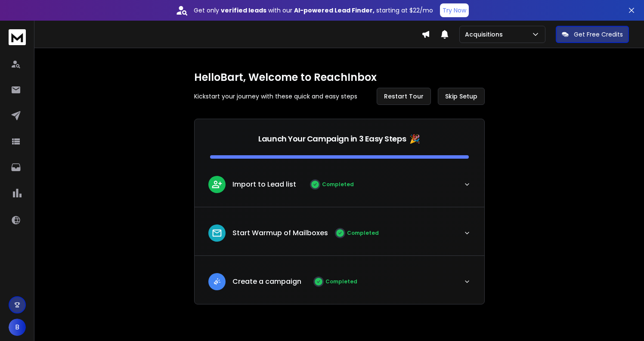  Describe the element at coordinates (454, 10) in the screenshot. I see `button: Try Now` at that location.